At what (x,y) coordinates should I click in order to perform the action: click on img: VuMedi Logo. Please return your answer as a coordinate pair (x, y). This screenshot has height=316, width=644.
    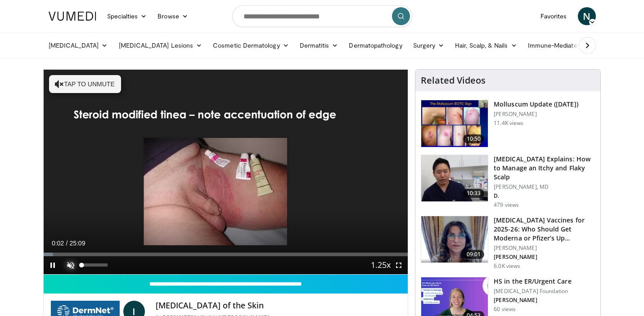
    Looking at the image, I should click on (73, 16).